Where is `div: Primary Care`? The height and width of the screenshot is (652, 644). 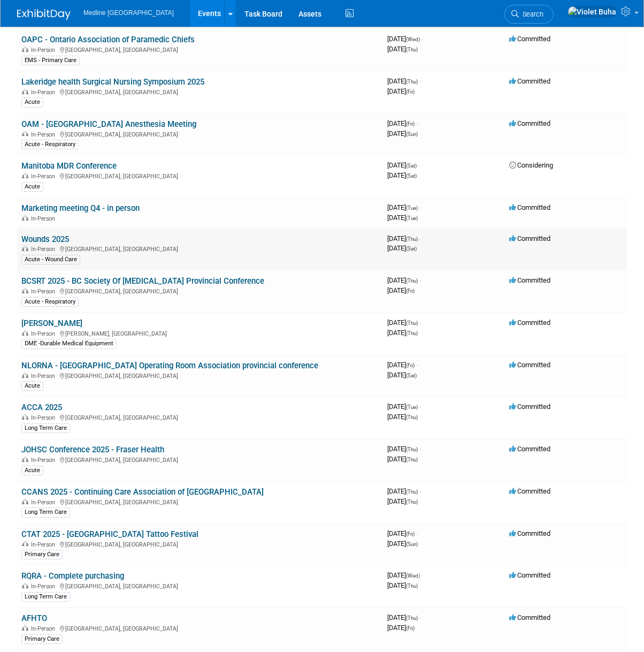 div: Primary Care is located at coordinates (42, 554).